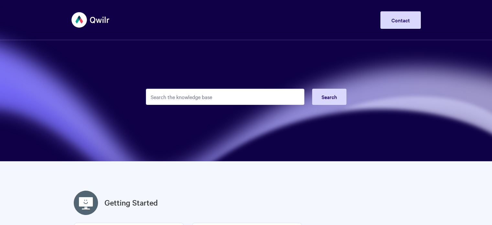 Image resolution: width=492 pixels, height=225 pixels. What do you see at coordinates (131, 203) in the screenshot?
I see `a: Getting Started` at bounding box center [131, 203].